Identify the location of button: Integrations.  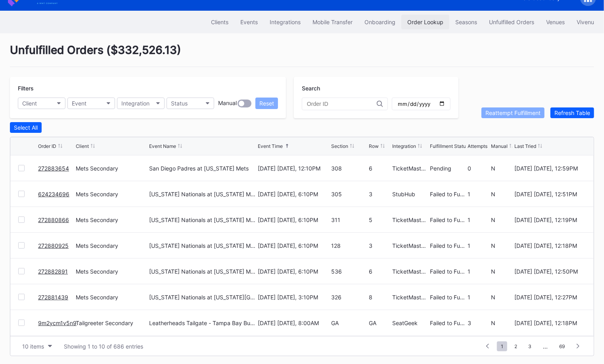
(285, 22).